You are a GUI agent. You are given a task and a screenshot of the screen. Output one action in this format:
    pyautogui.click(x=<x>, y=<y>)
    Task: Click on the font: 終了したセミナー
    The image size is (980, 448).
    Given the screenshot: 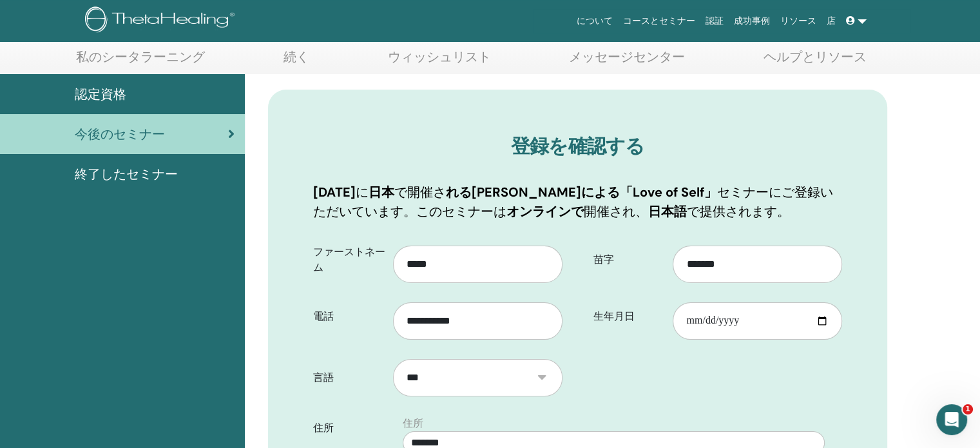 What is the action you would take?
    pyautogui.click(x=127, y=174)
    